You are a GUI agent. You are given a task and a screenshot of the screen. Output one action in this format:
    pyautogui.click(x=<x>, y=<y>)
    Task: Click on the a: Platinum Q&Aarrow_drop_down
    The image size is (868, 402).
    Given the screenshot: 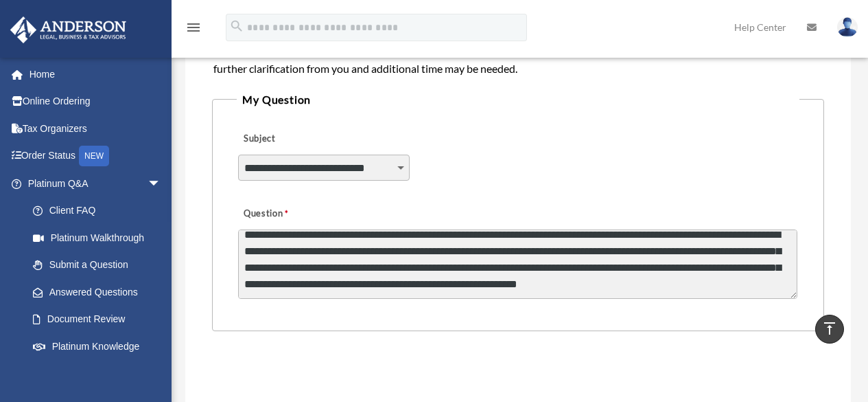 What is the action you would take?
    pyautogui.click(x=95, y=184)
    